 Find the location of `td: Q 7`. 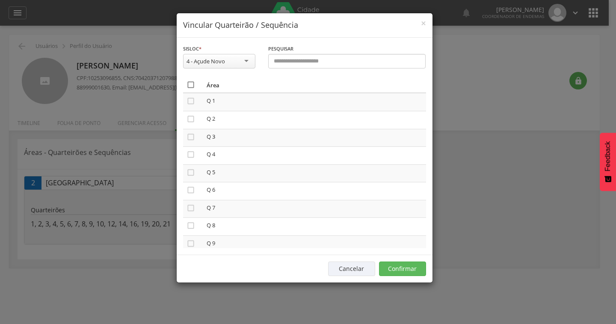

td: Q 7 is located at coordinates (315, 209).